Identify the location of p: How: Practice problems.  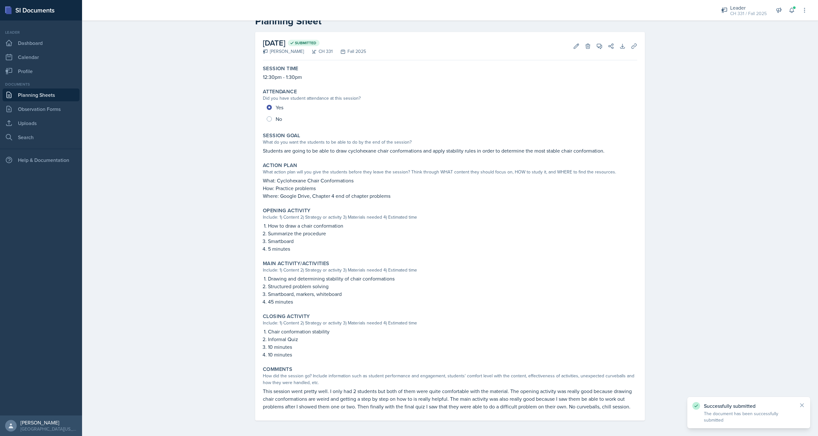
(450, 188).